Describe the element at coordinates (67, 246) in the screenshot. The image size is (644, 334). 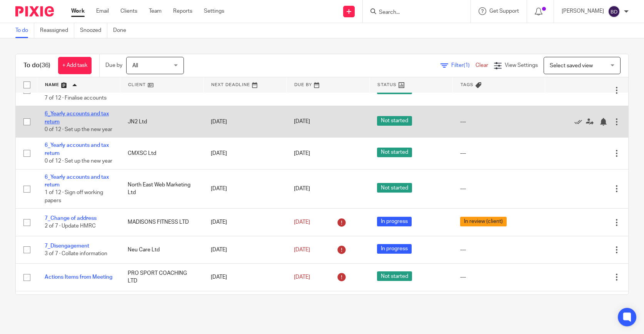
I see `a: 7_Disengagement` at that location.